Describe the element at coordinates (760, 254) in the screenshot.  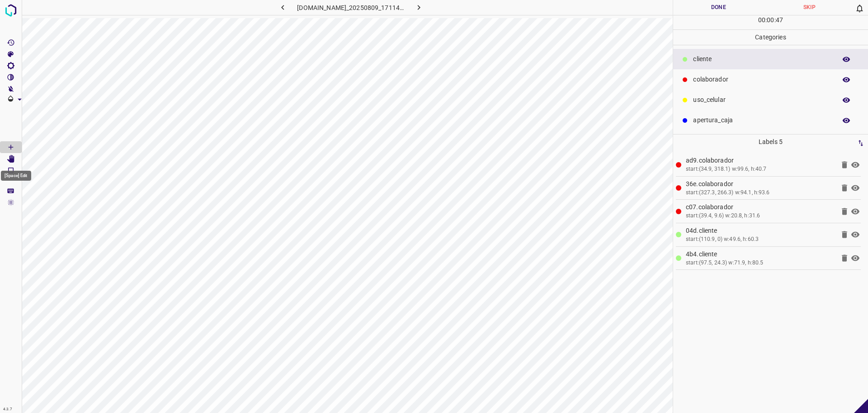
I see `p: 4b4.​​cliente` at that location.